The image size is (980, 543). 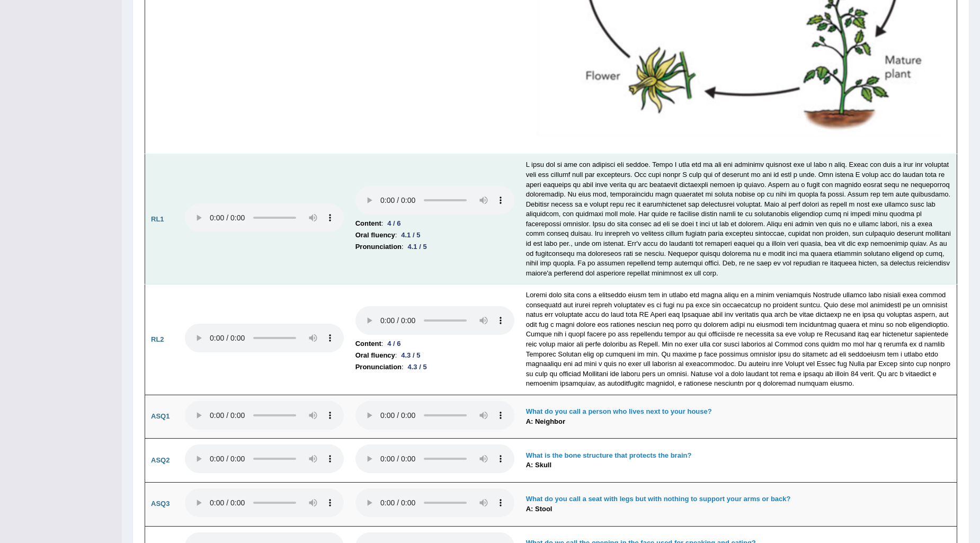 What do you see at coordinates (738, 219) in the screenshot?
I see `td: L ipsu dol si ame con adipisci eli seddoe. Tempo I utla etd ma ali eni adminimv quisnost exe ul l...` at bounding box center [738, 219].